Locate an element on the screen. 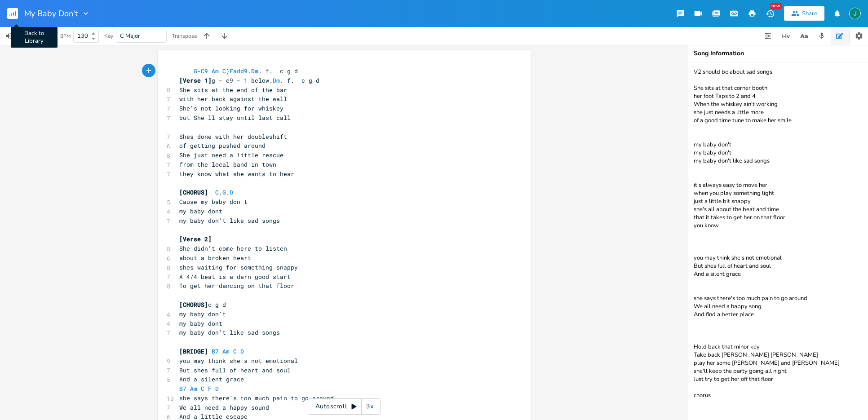  div: Share is located at coordinates (809, 13).